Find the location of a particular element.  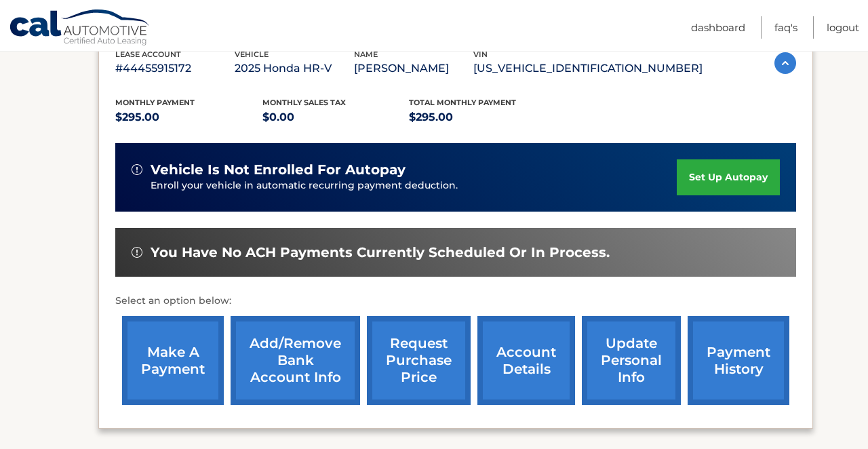

span: You have no ACH payments currently scheduled or in process. is located at coordinates (380, 252).